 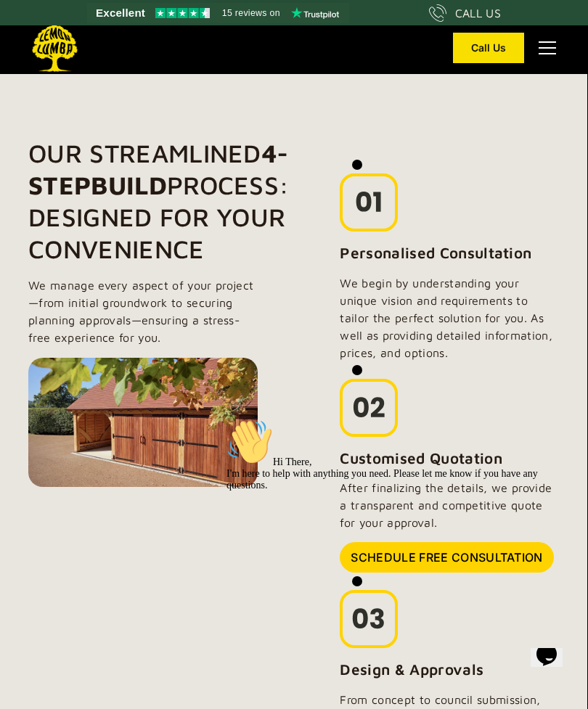 What do you see at coordinates (315, 13) in the screenshot?
I see `img: Trustpilot logo` at bounding box center [315, 13].